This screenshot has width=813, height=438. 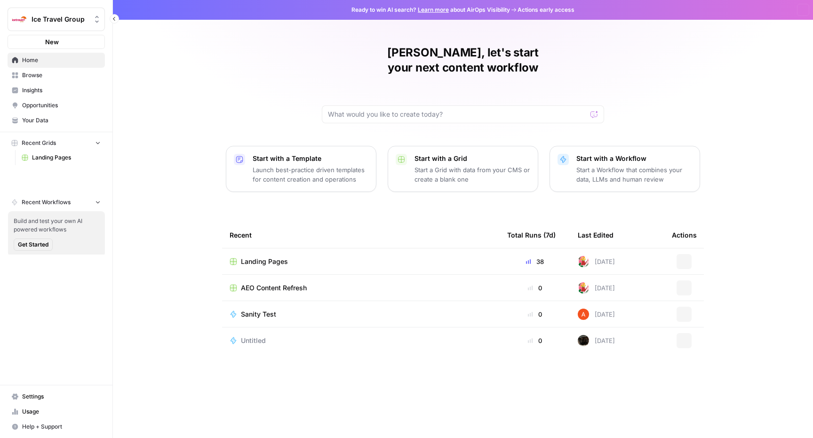 I want to click on button: Get Started, so click(x=33, y=245).